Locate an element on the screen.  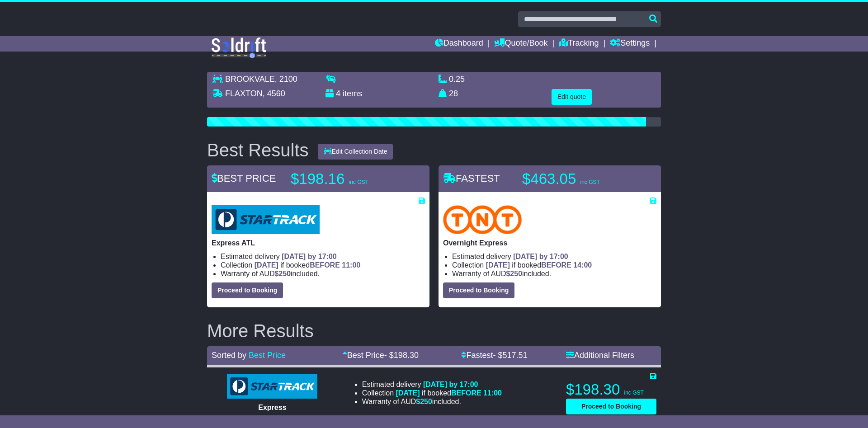
button: Edit quote is located at coordinates (572, 97).